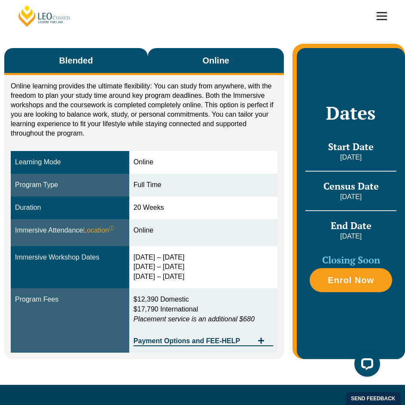 This screenshot has width=405, height=405. Describe the element at coordinates (166, 309) in the screenshot. I see `span: $17,790 International` at that location.